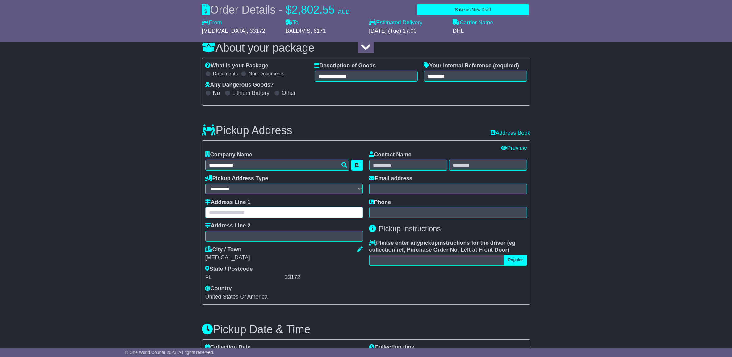  I want to click on label: What is your Package, so click(237, 66).